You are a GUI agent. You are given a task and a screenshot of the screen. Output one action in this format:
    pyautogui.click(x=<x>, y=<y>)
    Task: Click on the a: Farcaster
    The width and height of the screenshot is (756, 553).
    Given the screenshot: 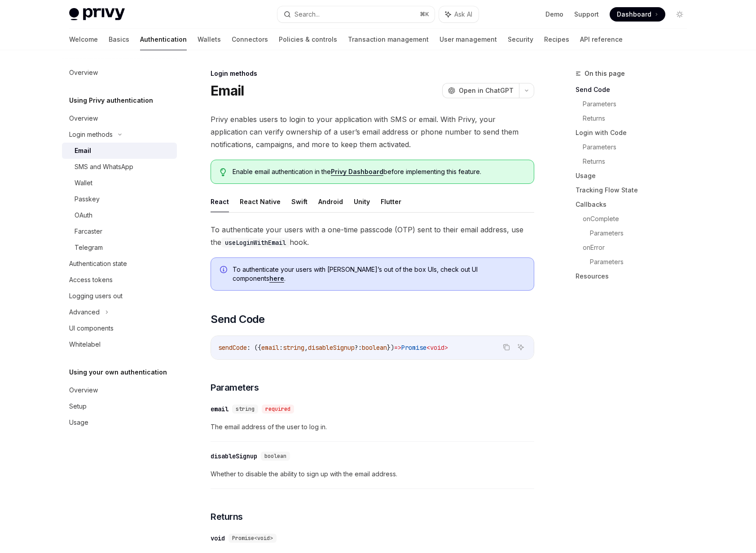 What is the action you would take?
    pyautogui.click(x=120, y=232)
    